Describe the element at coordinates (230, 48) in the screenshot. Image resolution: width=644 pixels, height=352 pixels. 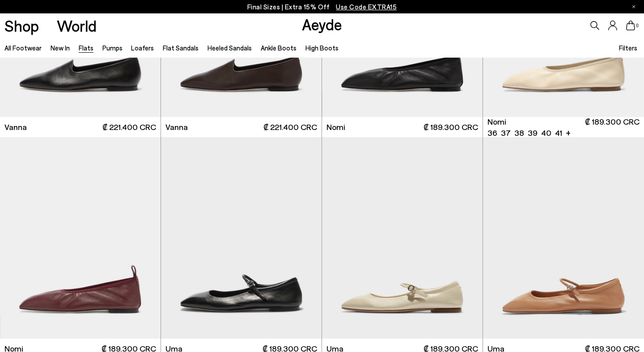
I see `a: Heeled Sandals` at that location.